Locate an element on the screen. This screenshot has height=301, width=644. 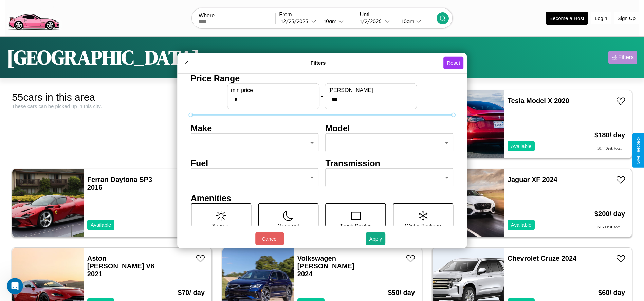
button: Become a Host is located at coordinates (566, 18).